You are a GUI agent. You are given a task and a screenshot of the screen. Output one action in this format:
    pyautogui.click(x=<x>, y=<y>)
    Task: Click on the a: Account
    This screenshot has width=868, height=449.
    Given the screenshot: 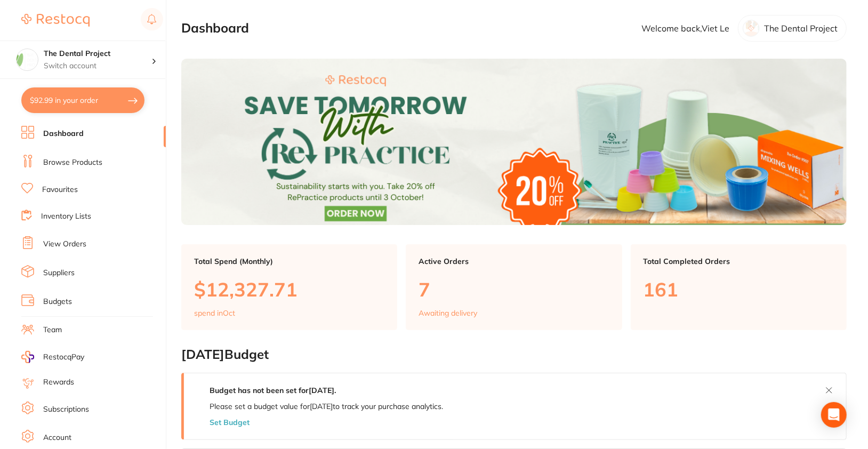 What is the action you would take?
    pyautogui.click(x=57, y=438)
    